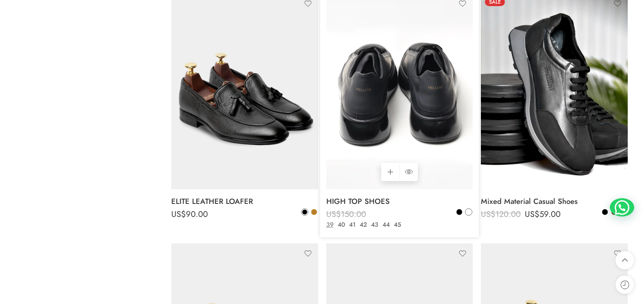 The image size is (644, 304). What do you see at coordinates (374, 225) in the screenshot?
I see `a: 43` at bounding box center [374, 225].